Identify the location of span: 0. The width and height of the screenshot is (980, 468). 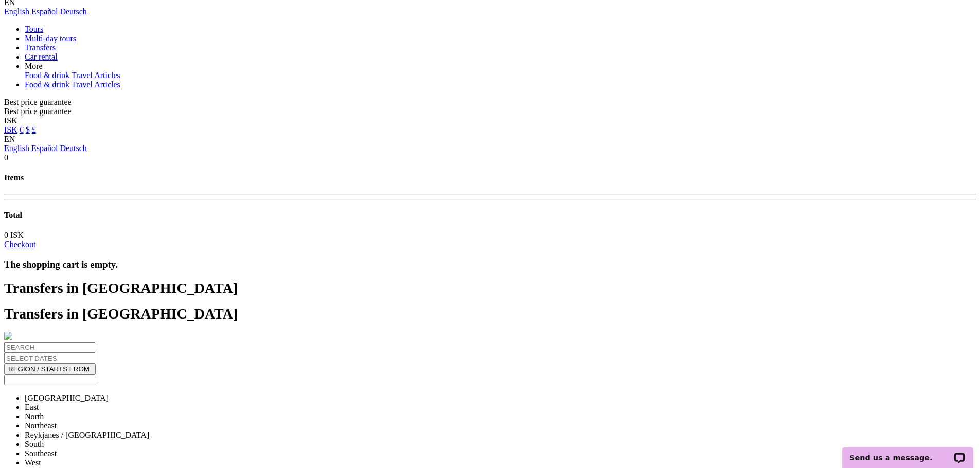
(6, 158).